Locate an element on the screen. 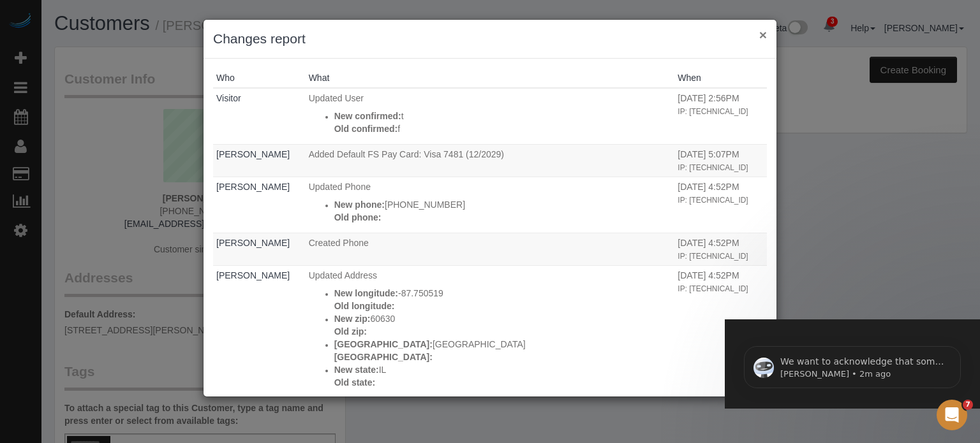 The height and width of the screenshot is (443, 980). th: What is located at coordinates (490, 78).